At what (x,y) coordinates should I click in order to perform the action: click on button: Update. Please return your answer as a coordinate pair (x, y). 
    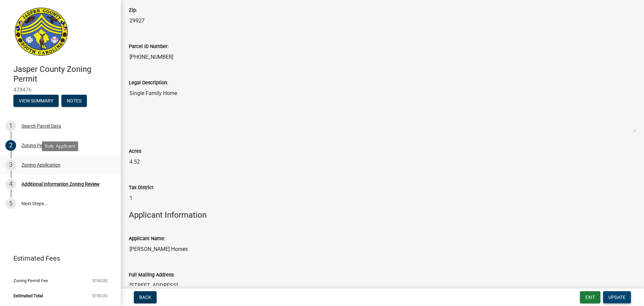
    Looking at the image, I should click on (617, 297).